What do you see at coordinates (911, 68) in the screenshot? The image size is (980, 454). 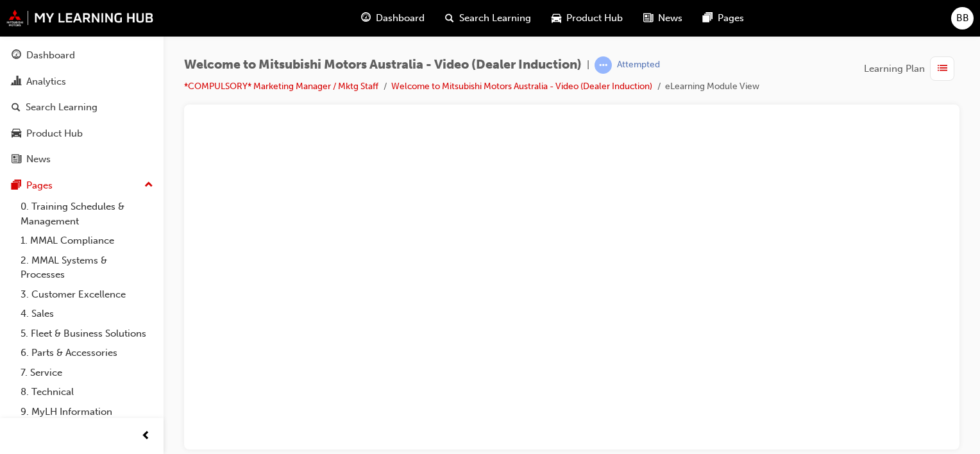 I see `button: Learning Plan` at bounding box center [911, 68].